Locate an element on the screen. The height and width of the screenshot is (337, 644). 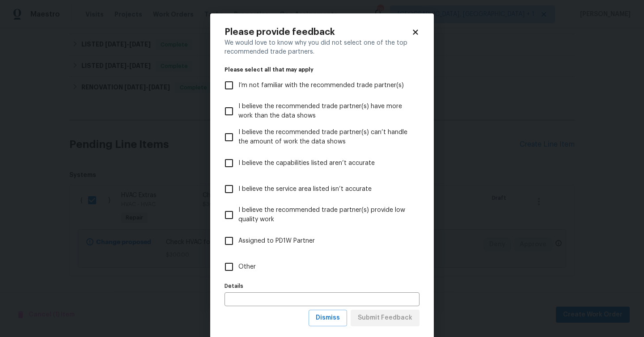
span: I believe the recommended trade partner(s) can’t handle the amount of work the data shows is located at coordinates (325, 137).